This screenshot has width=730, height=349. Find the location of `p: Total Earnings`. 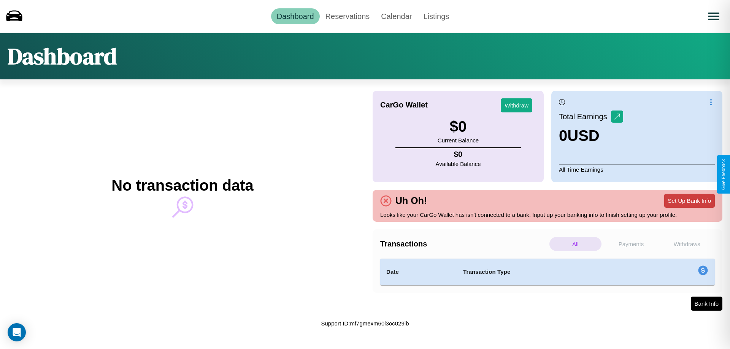

p: Total Earnings is located at coordinates (585, 117).